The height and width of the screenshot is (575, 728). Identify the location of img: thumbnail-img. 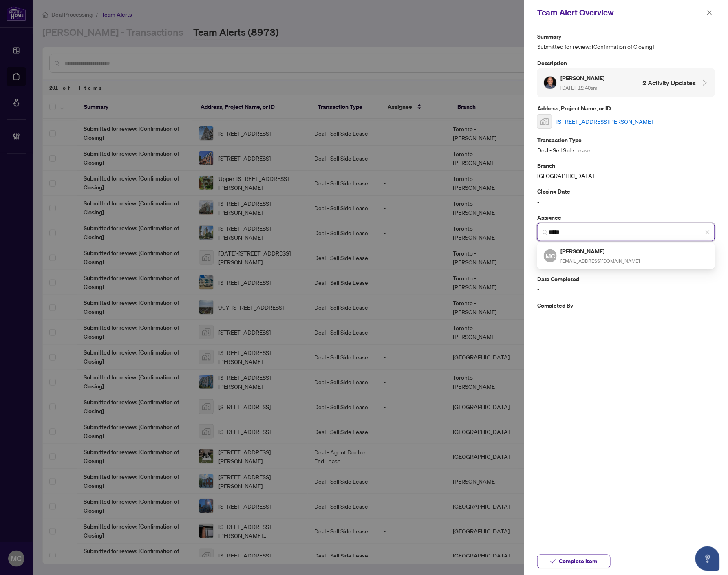
(545, 121).